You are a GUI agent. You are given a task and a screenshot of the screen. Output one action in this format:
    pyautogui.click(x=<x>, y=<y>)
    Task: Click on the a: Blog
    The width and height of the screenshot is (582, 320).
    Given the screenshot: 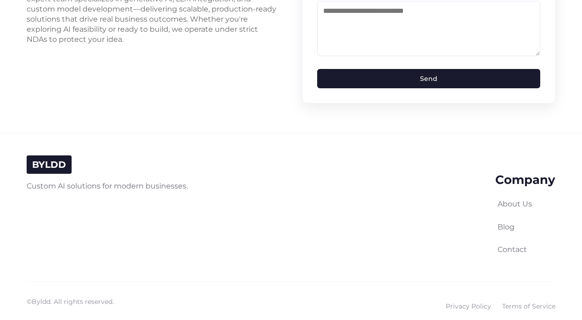 What is the action you would take?
    pyautogui.click(x=506, y=226)
    